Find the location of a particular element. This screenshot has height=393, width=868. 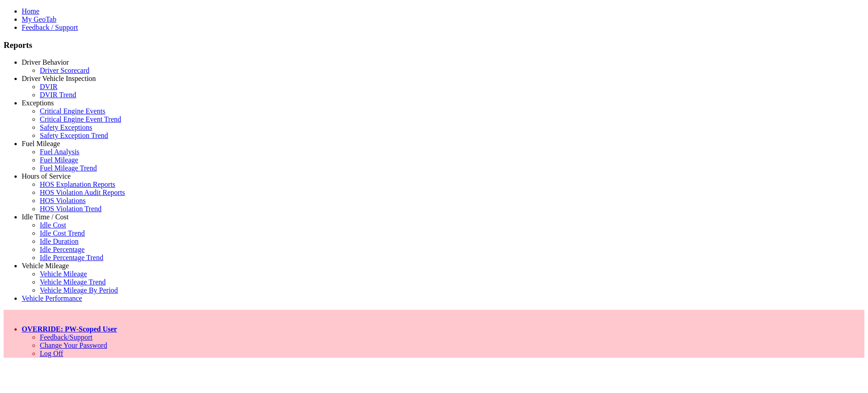

a: Driver Scorecard is located at coordinates (65, 70).